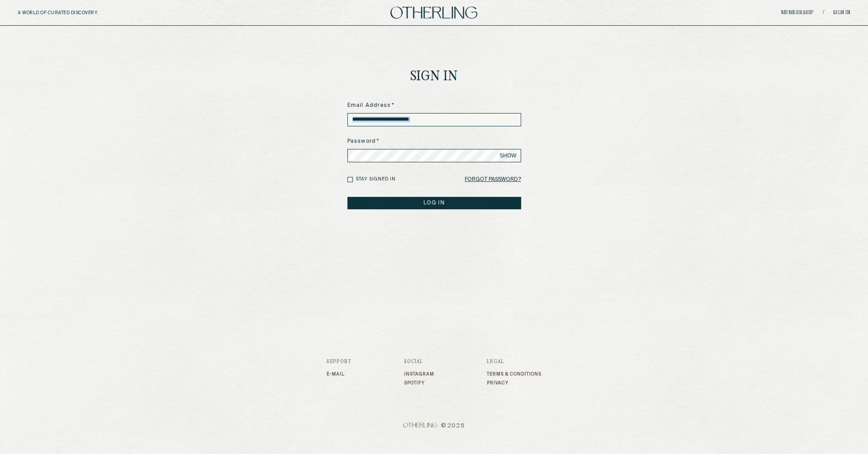 The image size is (868, 454). Describe the element at coordinates (514, 362) in the screenshot. I see `h3: Legal` at that location.